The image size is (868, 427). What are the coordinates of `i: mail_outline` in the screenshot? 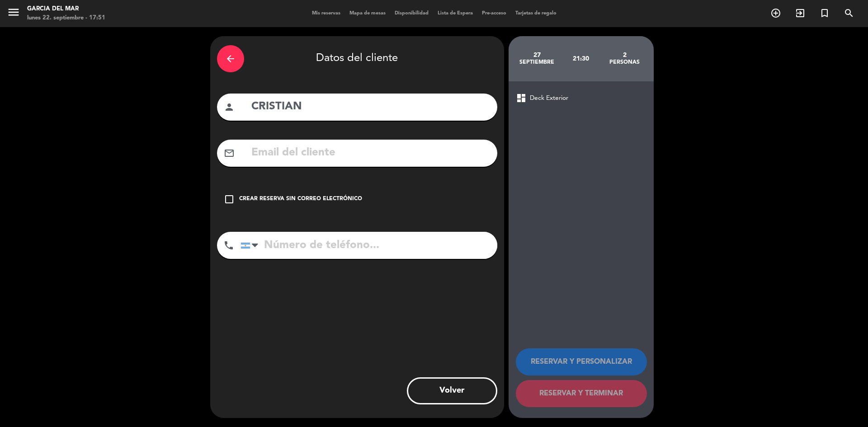 It's located at (229, 153).